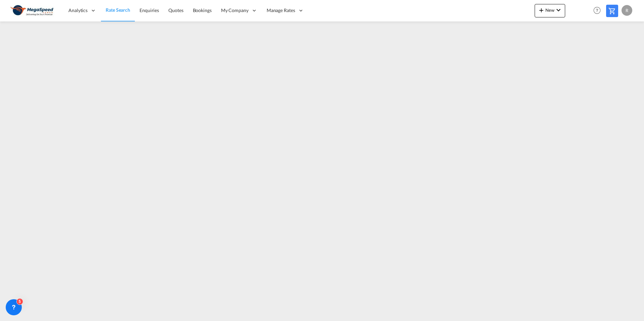 The height and width of the screenshot is (321, 644). I want to click on div: R, so click(627, 11).